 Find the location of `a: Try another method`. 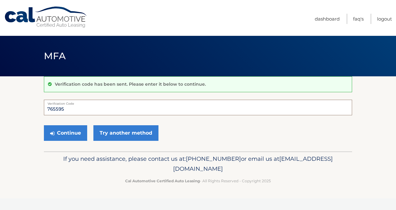

a: Try another method is located at coordinates (126, 133).